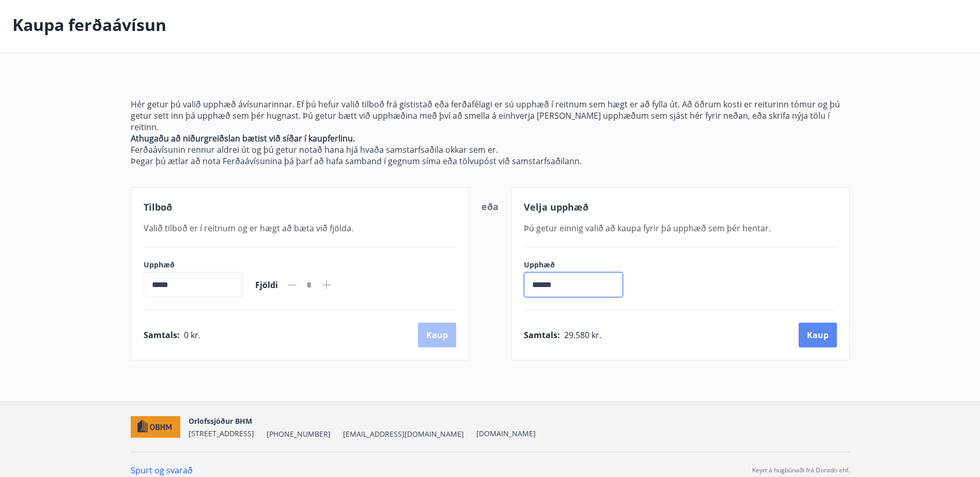 This screenshot has width=980, height=477. What do you see at coordinates (489, 207) in the screenshot?
I see `span: eða` at bounding box center [489, 207].